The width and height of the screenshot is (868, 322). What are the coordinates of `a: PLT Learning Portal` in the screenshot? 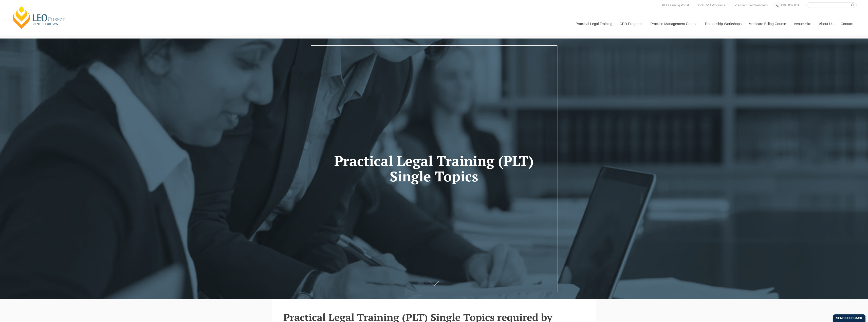 It's located at (675, 6).